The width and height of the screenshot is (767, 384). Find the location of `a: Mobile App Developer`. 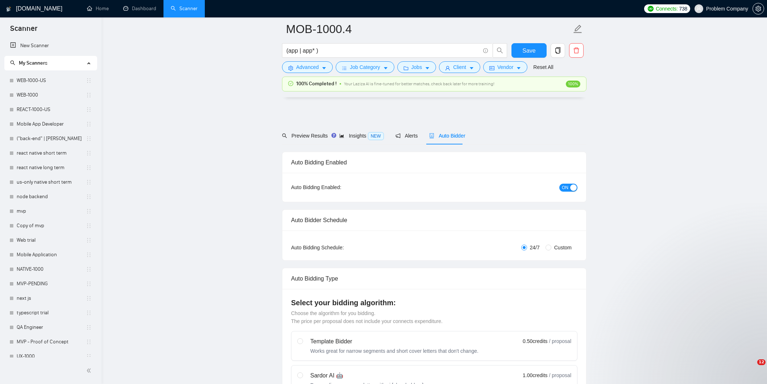

a: Mobile App Developer is located at coordinates (51, 124).